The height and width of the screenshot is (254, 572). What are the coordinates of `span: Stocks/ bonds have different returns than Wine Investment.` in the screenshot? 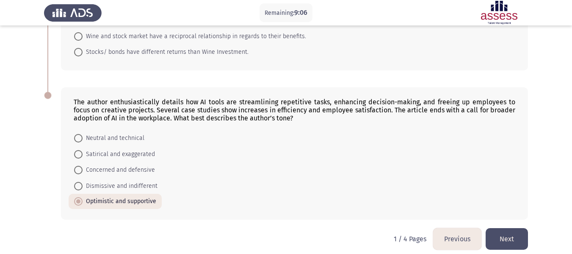 It's located at (166, 52).